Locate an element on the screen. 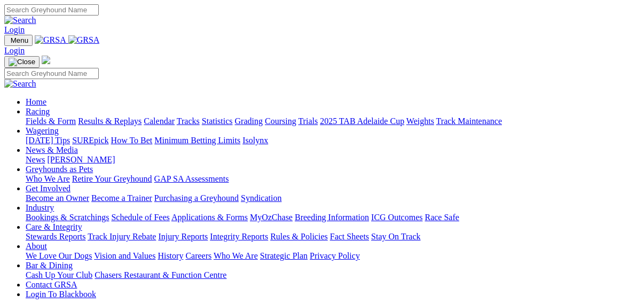 The width and height of the screenshot is (644, 303). a: Home is located at coordinates (36, 102).